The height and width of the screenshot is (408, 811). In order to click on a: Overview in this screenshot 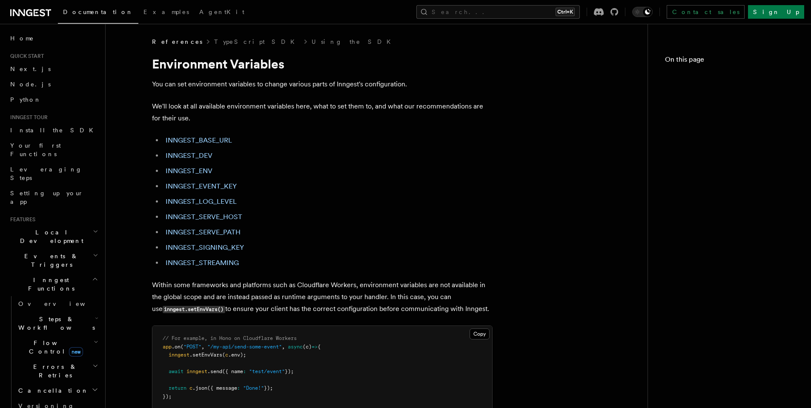, I will do `click(57, 304)`.